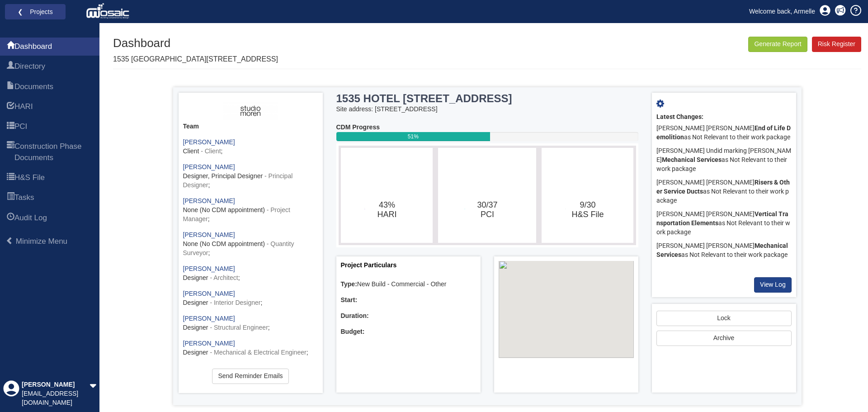  Describe the element at coordinates (211, 151) in the screenshot. I see `span: - Client` at that location.